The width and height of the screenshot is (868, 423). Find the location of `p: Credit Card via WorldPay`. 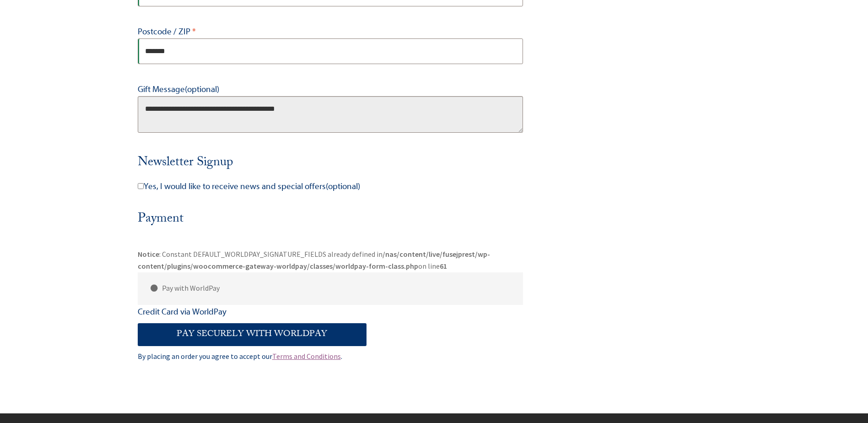

p: Credit Card via WorldPay is located at coordinates (330, 312).